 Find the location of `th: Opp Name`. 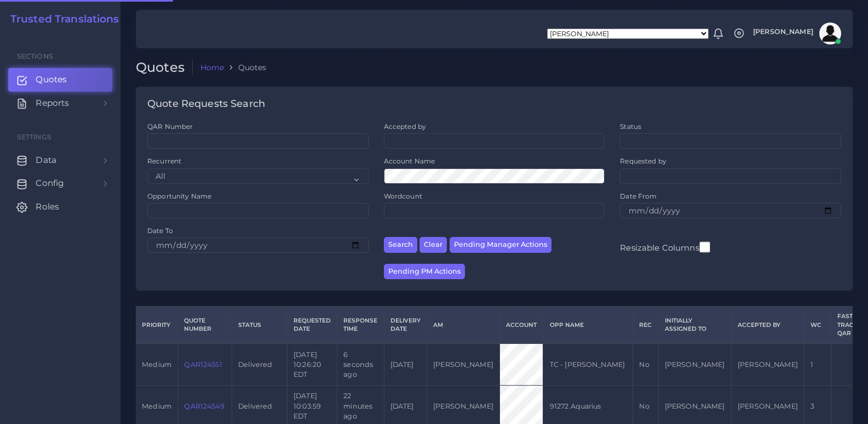

th: Opp Name is located at coordinates (588, 325).